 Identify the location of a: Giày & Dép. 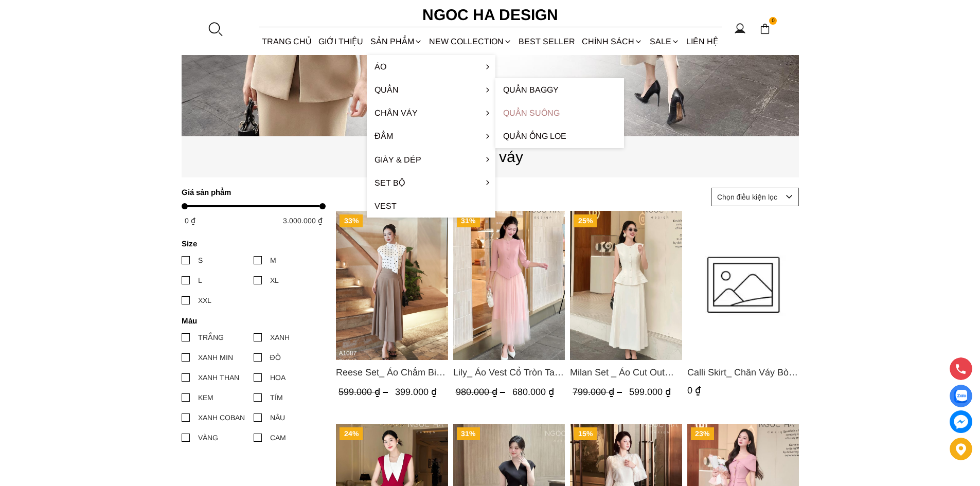
(431, 159).